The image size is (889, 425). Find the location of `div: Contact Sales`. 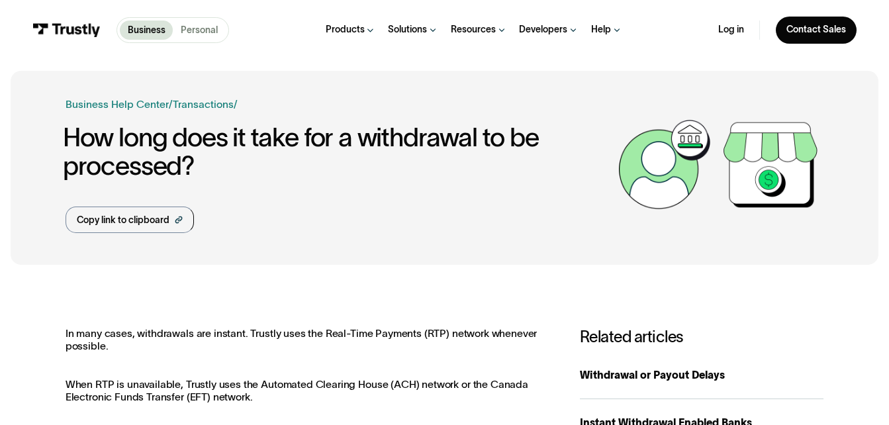

div: Contact Sales is located at coordinates (817, 30).